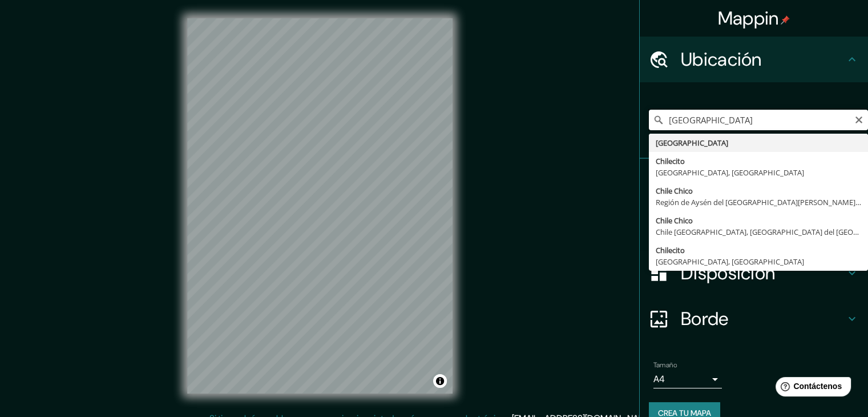  I want to click on canvas: Mapa, so click(320, 206).